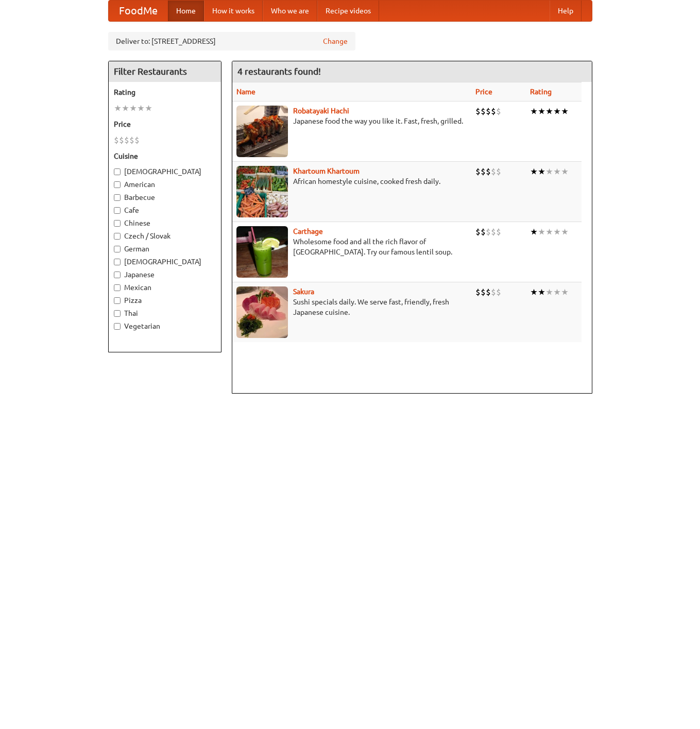  I want to click on p: African homestyle cuisine, cooked fresh daily., so click(352, 181).